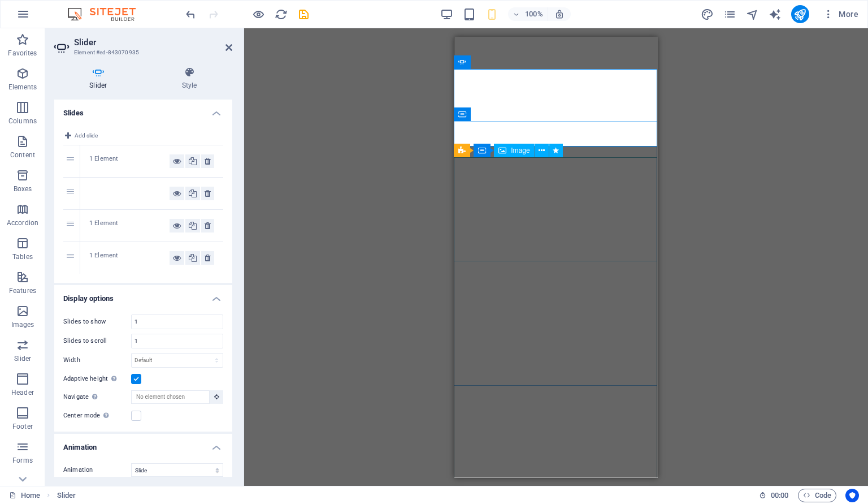 The image size is (868, 504). Describe the element at coordinates (281, 14) in the screenshot. I see `button: reload` at that location.